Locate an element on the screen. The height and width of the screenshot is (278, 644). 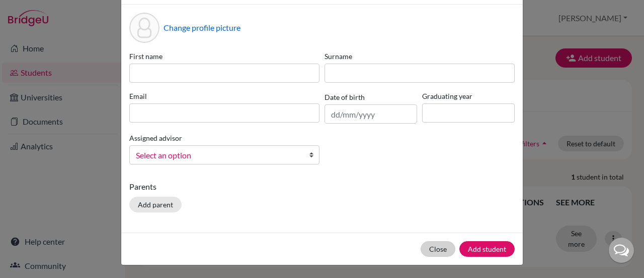
button: Add parent is located at coordinates (155, 204).